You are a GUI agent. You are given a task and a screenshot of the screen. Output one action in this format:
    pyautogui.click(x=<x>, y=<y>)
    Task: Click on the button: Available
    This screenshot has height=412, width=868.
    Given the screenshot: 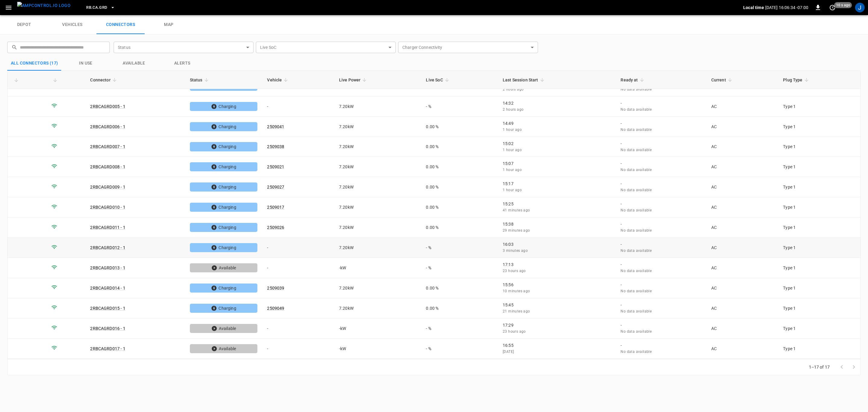 What is the action you would take?
    pyautogui.click(x=134, y=64)
    